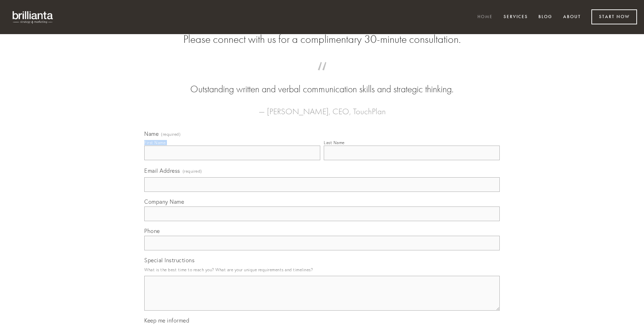 This screenshot has width=644, height=327. Describe the element at coordinates (572, 17) in the screenshot. I see `a: About` at that location.